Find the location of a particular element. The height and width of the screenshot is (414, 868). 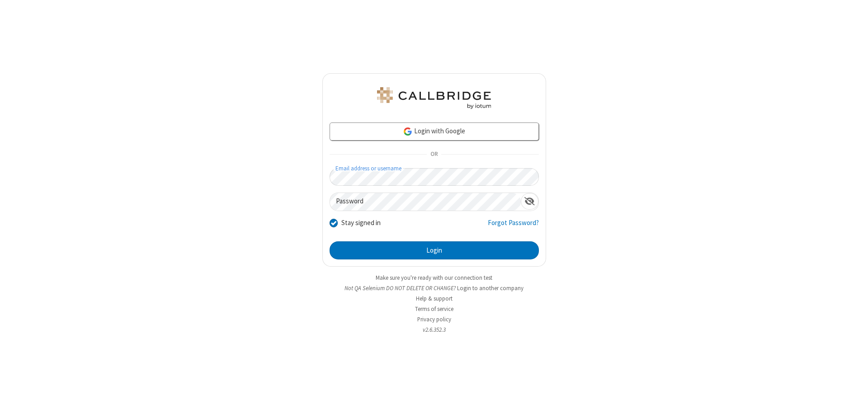

a: Privacy policy is located at coordinates (434, 319).